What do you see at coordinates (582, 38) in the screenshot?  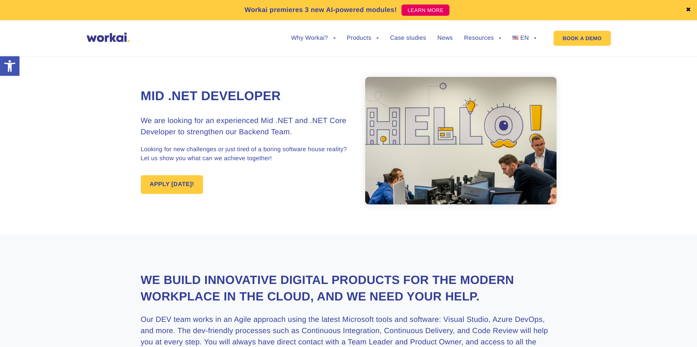 I see `a: BOOK A DEMO` at bounding box center [582, 38].